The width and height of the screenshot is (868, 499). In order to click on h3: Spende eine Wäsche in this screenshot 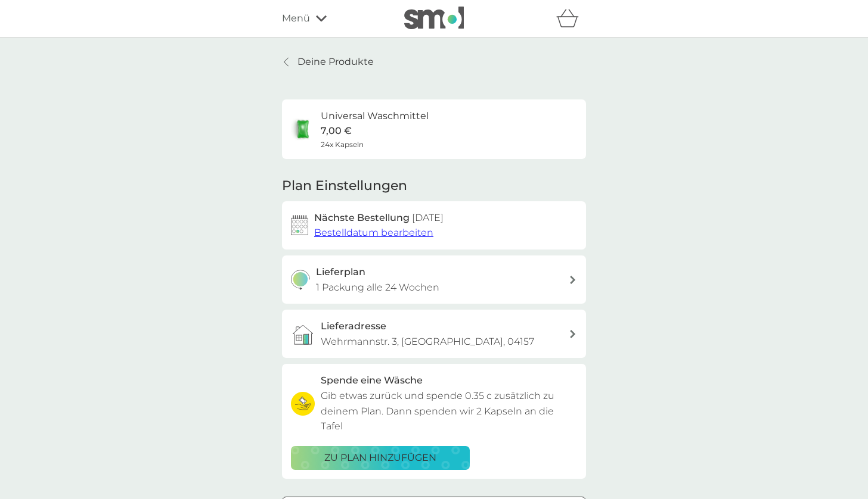, I will do `click(371, 380)`.